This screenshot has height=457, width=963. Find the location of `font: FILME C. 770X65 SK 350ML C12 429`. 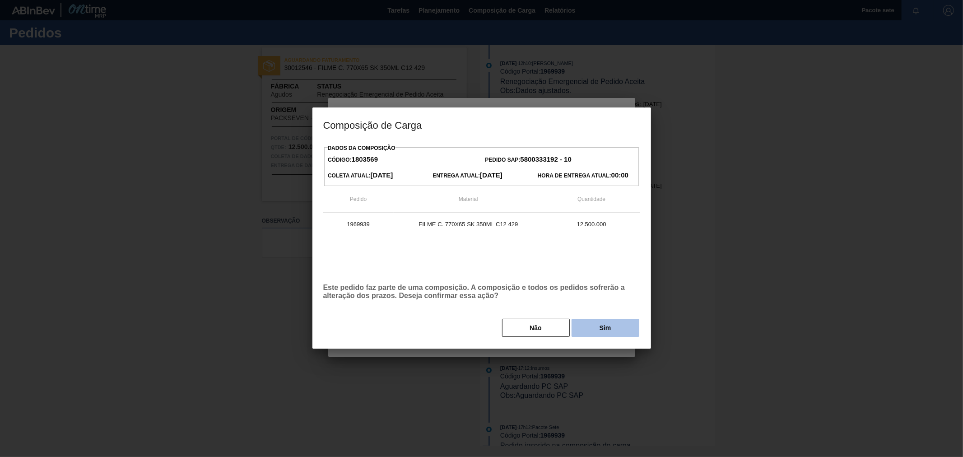

font: FILME C. 770X65 SK 350ML C12 429 is located at coordinates (468, 224).